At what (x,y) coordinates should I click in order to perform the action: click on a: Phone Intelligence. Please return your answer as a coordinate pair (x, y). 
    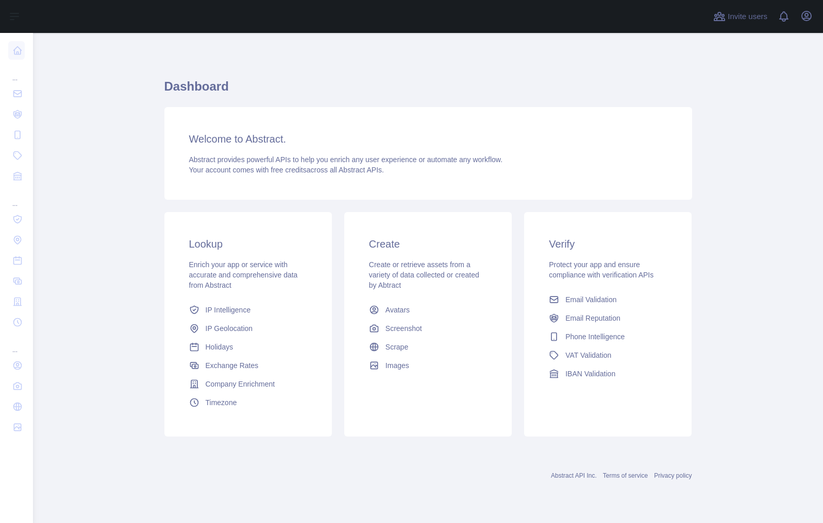
    Looking at the image, I should click on (607, 337).